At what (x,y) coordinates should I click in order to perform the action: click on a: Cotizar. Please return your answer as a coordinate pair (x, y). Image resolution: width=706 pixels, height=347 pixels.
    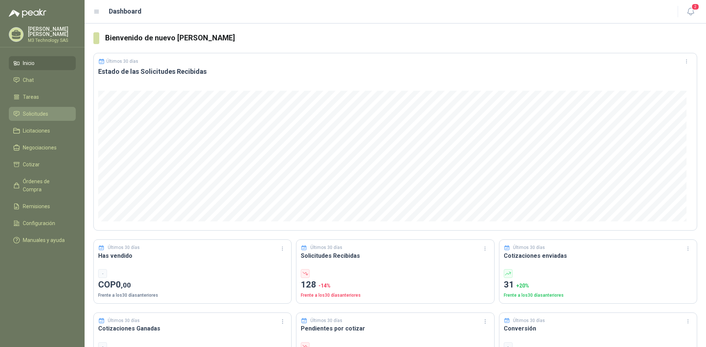
    Looking at the image, I should click on (42, 165).